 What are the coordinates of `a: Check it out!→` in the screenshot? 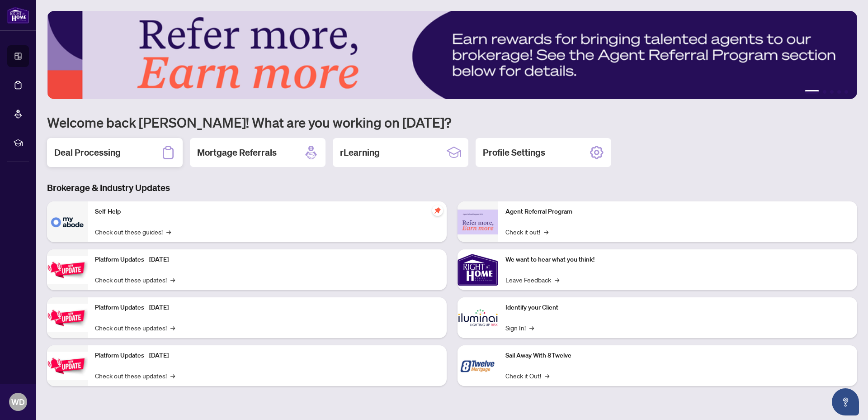 It's located at (527, 232).